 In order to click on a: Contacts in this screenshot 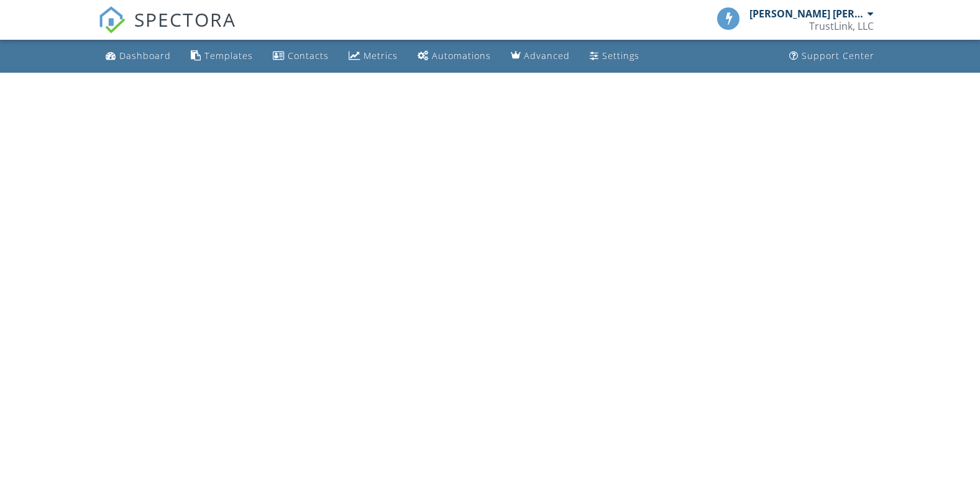, I will do `click(301, 56)`.